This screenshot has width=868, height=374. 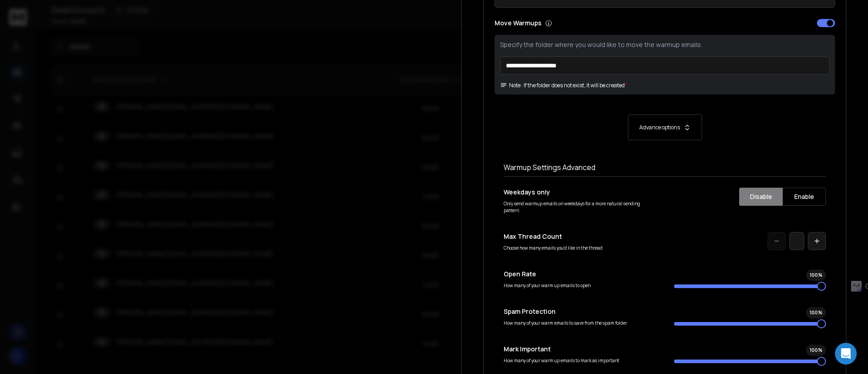 I want to click on p: Move Warmups, so click(x=578, y=23).